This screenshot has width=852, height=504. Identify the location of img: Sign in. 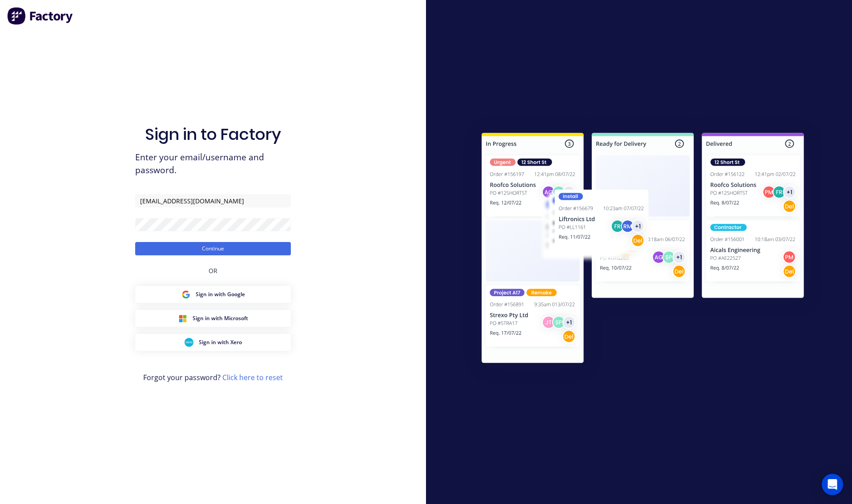
(642, 250).